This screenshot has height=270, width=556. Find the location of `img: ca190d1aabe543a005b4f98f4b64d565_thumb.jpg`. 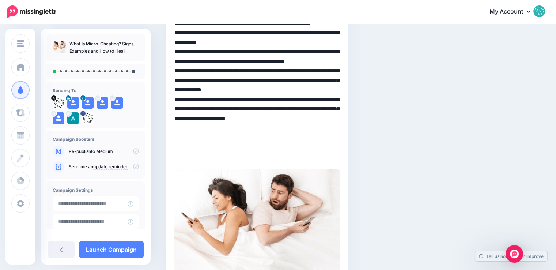

img: ca190d1aabe543a005b4f98f4b64d565_thumb.jpg is located at coordinates (59, 47).